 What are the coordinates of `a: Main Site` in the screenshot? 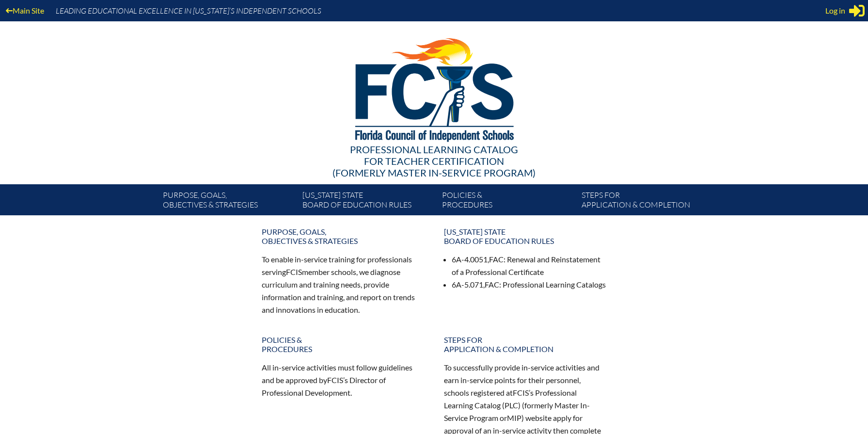 It's located at (25, 10).